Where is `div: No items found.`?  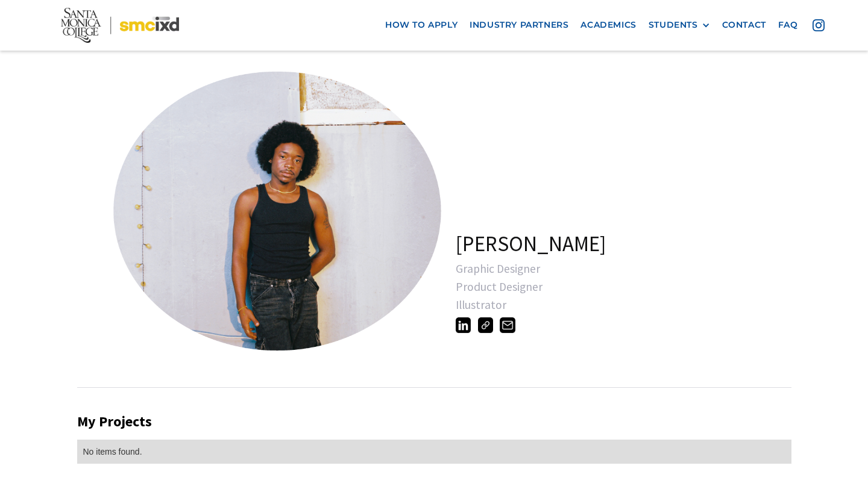 div: No items found. is located at coordinates (434, 452).